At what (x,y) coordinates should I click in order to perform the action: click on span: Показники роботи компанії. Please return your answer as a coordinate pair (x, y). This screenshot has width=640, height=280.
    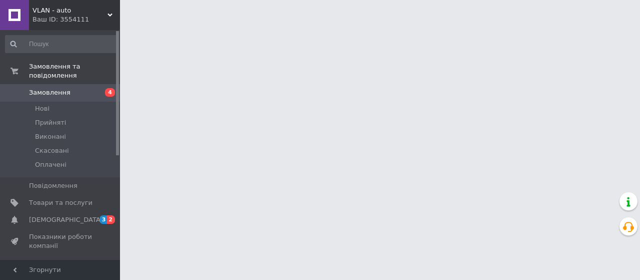
    Looking at the image, I should click on (61, 241).